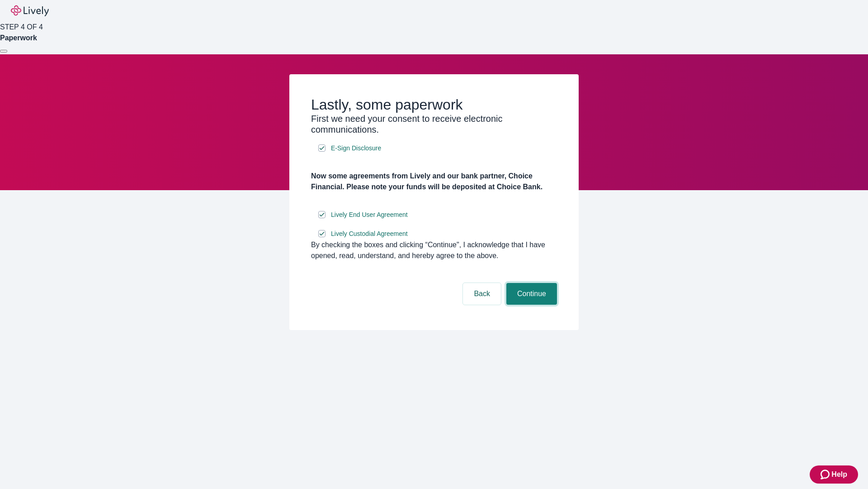 This screenshot has height=489, width=868. What do you see at coordinates (434, 124) in the screenshot?
I see `h3: First we need your consent to receive electronic communications.` at bounding box center [434, 124].